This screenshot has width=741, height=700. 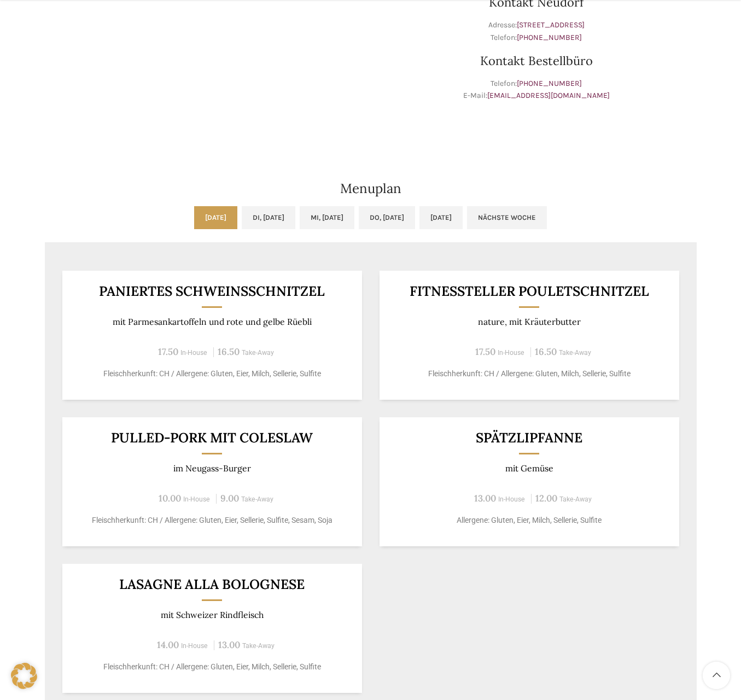 What do you see at coordinates (529, 322) in the screenshot?
I see `p: nature, mit Kräuterbutter` at bounding box center [529, 322].